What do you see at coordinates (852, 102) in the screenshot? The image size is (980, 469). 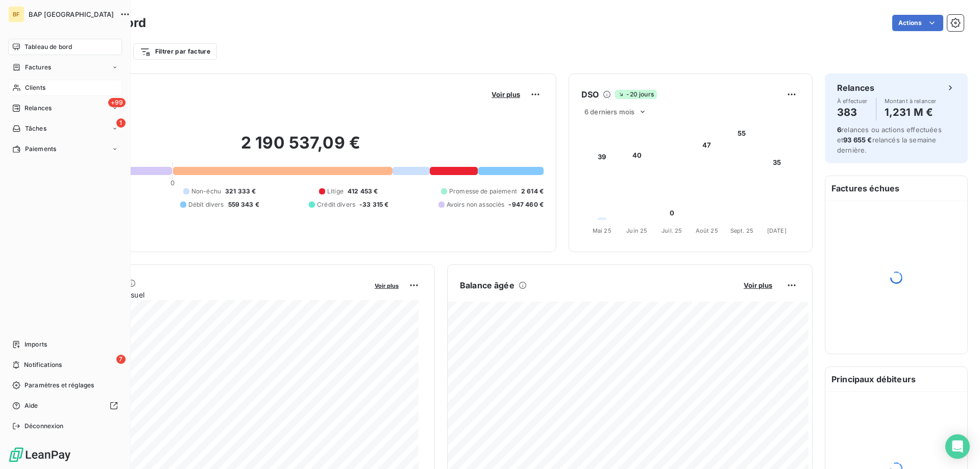 I see `span: À effectuer` at bounding box center [852, 102].